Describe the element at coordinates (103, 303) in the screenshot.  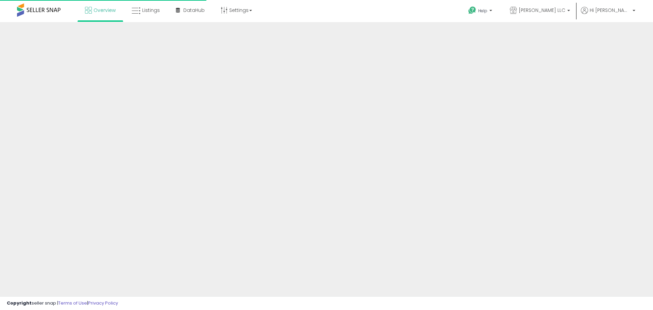
I see `a: Privacy Policy` at that location.